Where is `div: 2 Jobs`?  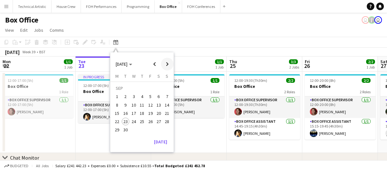 div: 2 Jobs is located at coordinates (294, 67).